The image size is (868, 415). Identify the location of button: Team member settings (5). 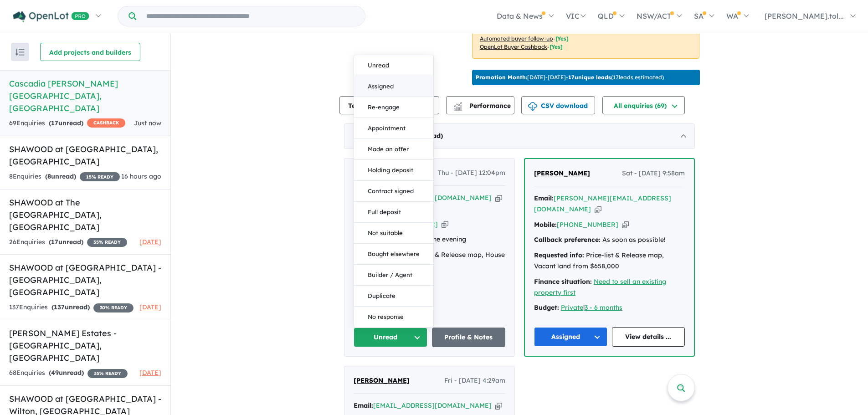
(389, 105).